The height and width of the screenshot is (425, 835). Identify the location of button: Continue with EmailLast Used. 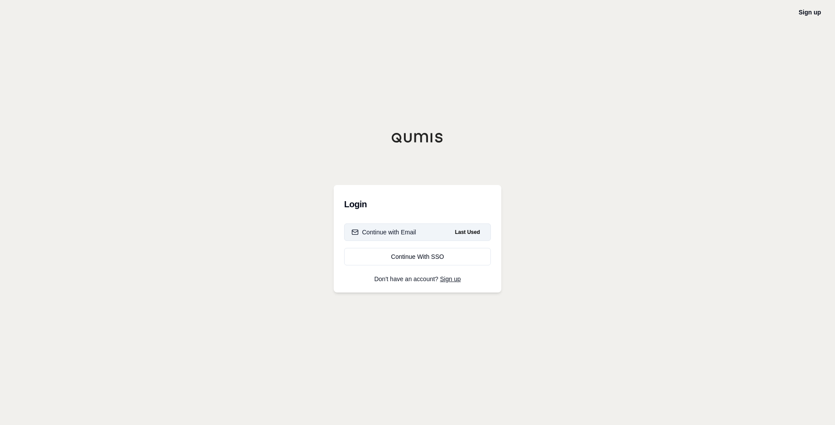
(418, 232).